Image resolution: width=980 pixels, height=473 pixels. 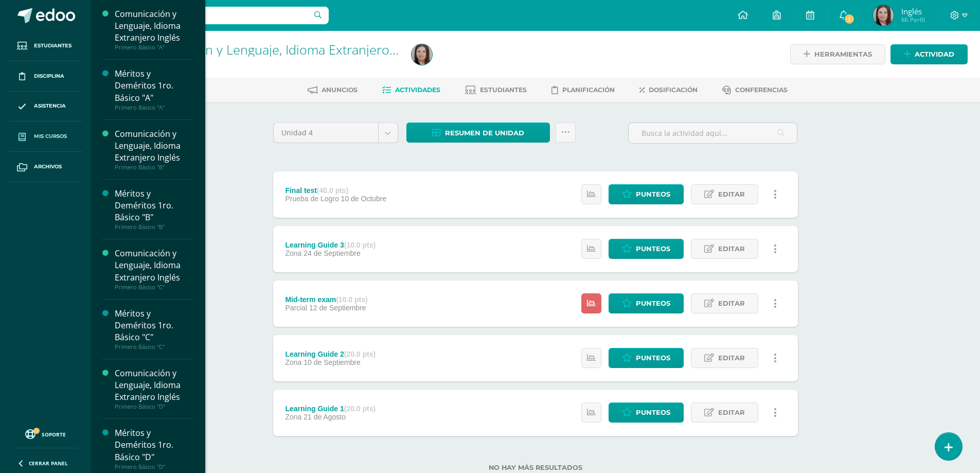 I want to click on a: Actividades, so click(x=411, y=90).